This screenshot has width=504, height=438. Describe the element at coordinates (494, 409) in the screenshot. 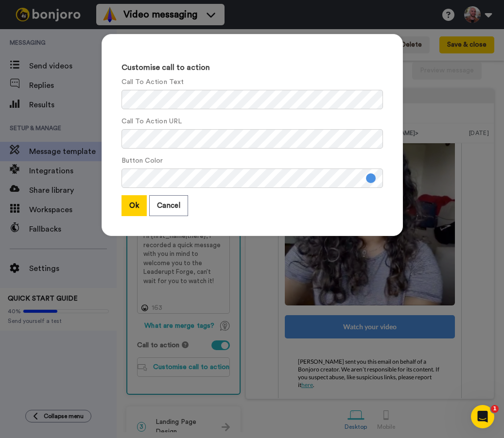

I see `span: 1` at that location.